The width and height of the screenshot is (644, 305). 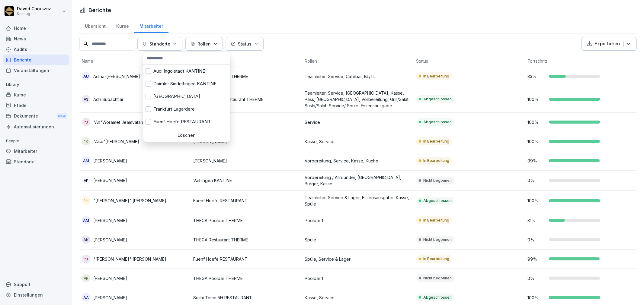 What do you see at coordinates (187, 135) in the screenshot?
I see `p: Löschen` at bounding box center [187, 135].